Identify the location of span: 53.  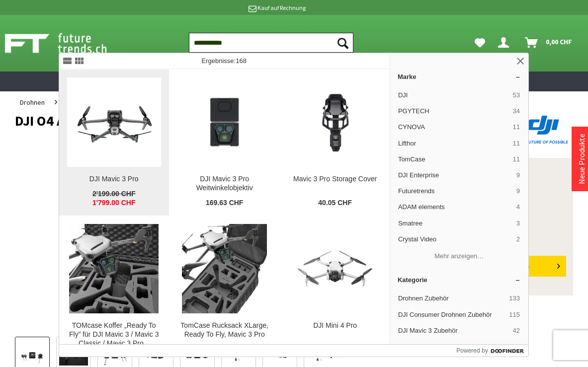
(516, 95).